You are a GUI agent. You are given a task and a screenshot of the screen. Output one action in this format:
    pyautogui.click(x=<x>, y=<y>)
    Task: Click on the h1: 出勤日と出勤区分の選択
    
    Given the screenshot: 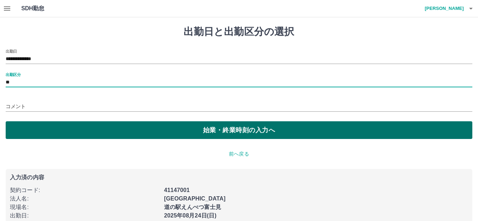 What is the action you would take?
    pyautogui.click(x=239, y=32)
    